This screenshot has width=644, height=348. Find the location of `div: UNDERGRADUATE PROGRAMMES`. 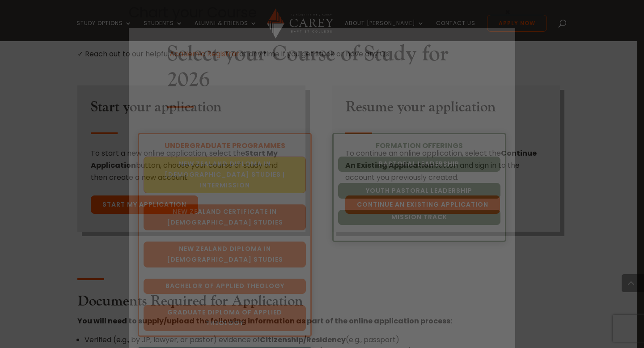

div: UNDERGRADUATE PROGRAMMES is located at coordinates (225, 146).